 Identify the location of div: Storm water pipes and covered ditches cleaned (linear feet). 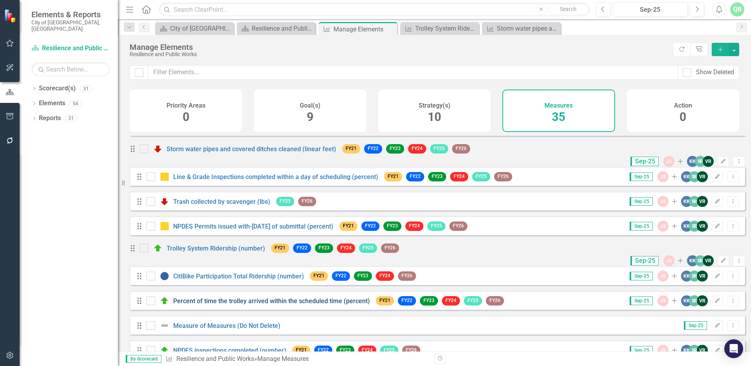
(527, 28).